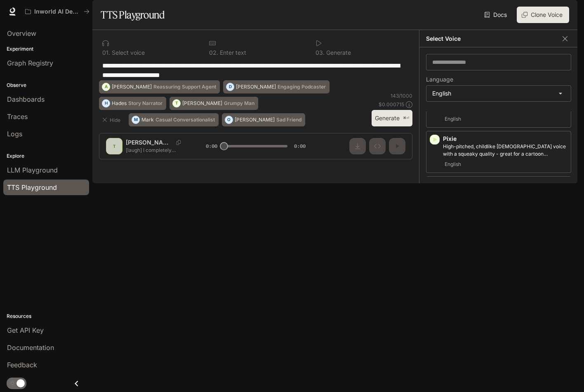 Image resolution: width=584 pixels, height=392 pixels. I want to click on h1: TTS Playground, so click(133, 15).